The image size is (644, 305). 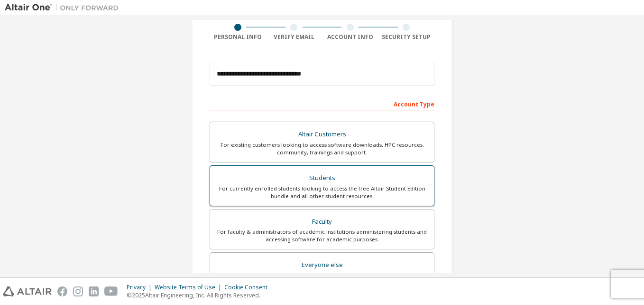 I want to click on div: Personal Info, so click(x=238, y=37).